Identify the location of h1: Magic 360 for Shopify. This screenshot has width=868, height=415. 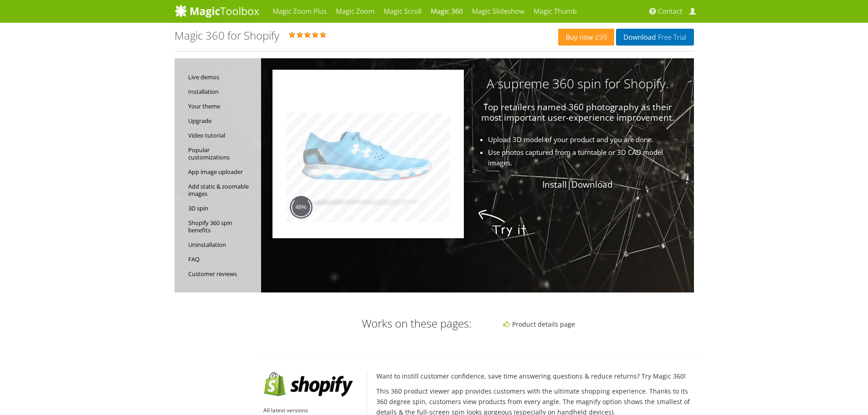
(227, 35).